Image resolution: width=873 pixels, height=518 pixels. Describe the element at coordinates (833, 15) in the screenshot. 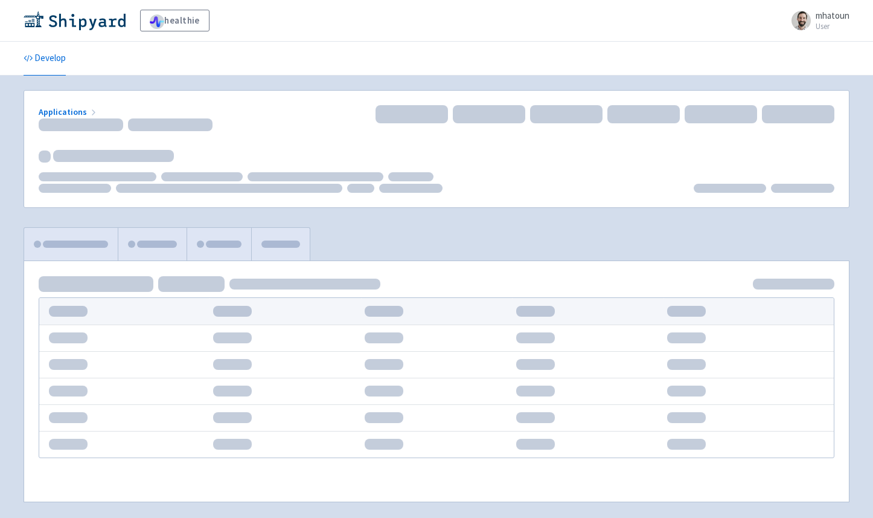

I see `span: mhatoun` at that location.